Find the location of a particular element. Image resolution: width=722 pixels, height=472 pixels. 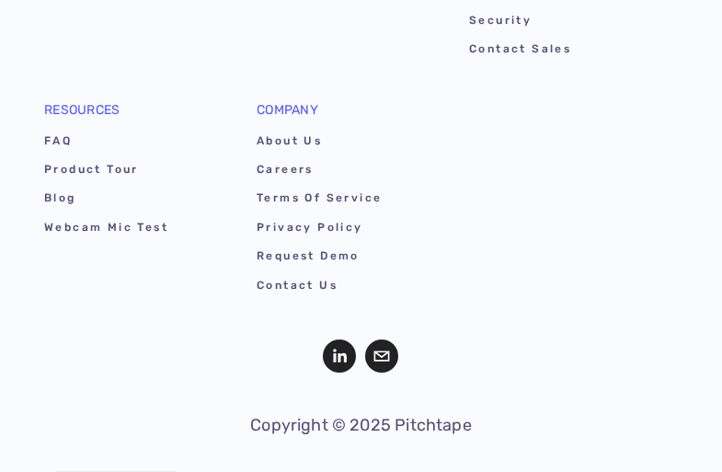

div: Resources is located at coordinates (131, 117).